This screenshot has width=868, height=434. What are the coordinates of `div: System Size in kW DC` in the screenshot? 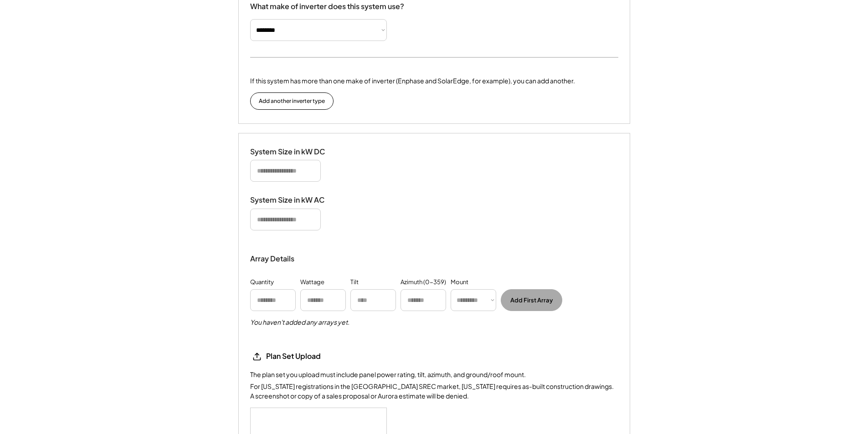 It's located at (296, 152).